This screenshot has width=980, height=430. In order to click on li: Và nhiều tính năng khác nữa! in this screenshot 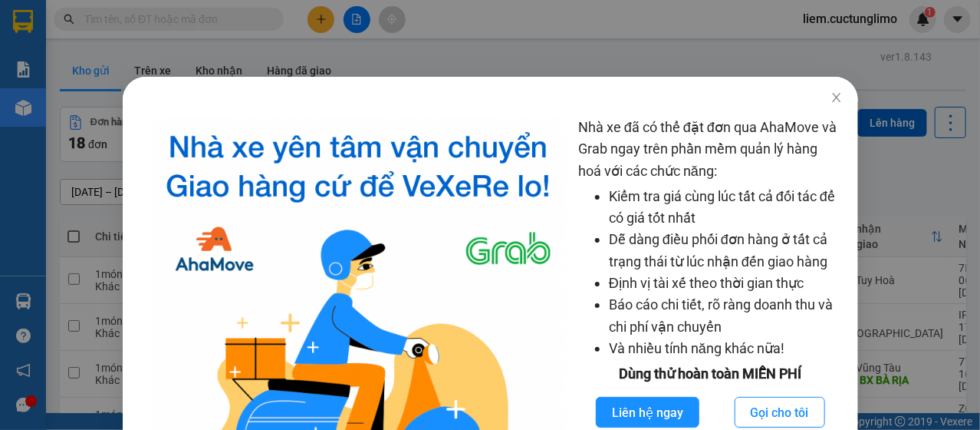, I will do `click(725, 349)`.